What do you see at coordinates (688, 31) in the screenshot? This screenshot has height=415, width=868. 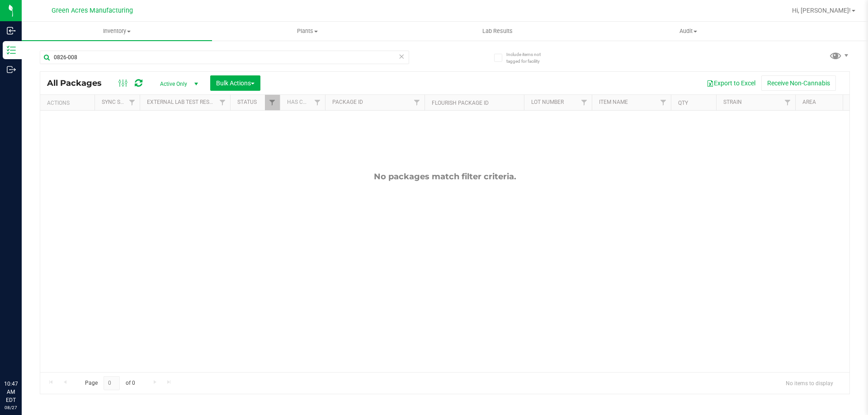 I see `span: Audit` at bounding box center [688, 31].